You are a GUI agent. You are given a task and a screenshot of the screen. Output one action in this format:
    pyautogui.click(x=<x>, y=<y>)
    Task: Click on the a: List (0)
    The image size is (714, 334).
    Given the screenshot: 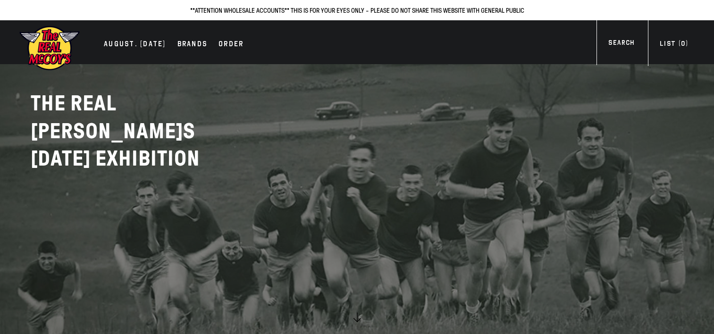 What is the action you would take?
    pyautogui.click(x=674, y=45)
    